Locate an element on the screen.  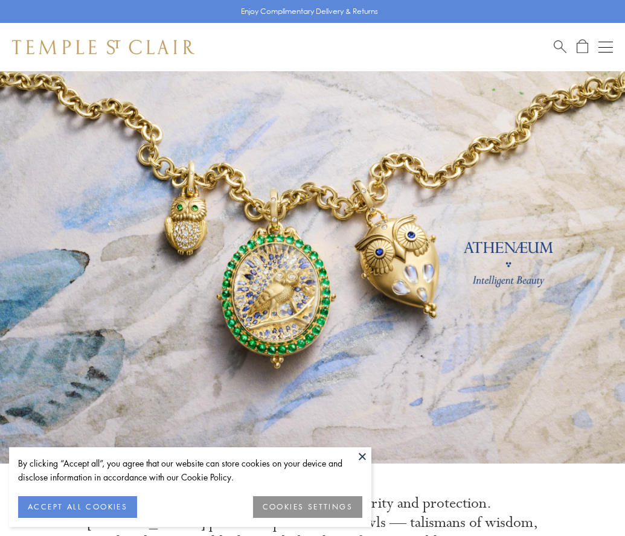
a: Open Shopping Bag is located at coordinates (582, 46).